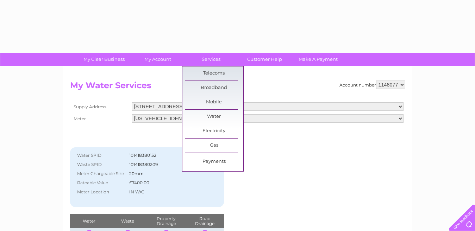  I want to click on a: Services, so click(211, 59).